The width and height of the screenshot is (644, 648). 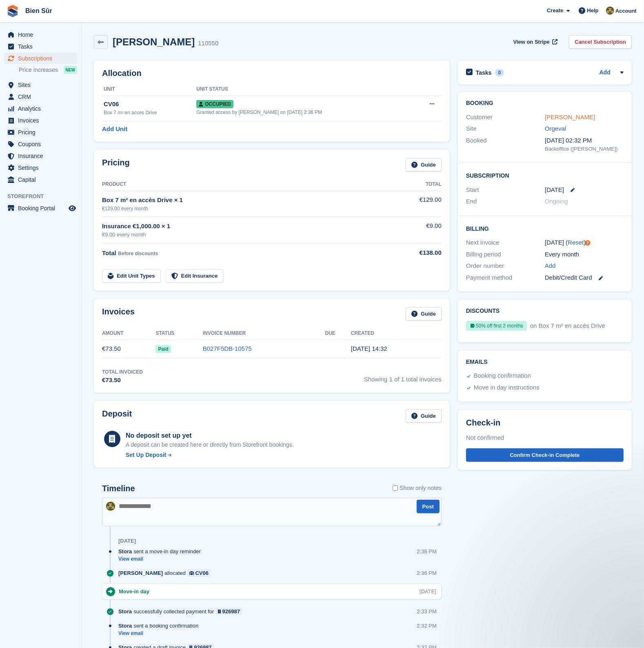 What do you see at coordinates (72, 208) in the screenshot?
I see `a: Preview store` at bounding box center [72, 208].